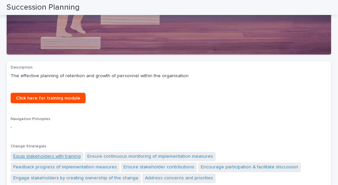 The width and height of the screenshot is (338, 185). What do you see at coordinates (65, 167) in the screenshot?
I see `a: Feedback progress of implementation measures` at bounding box center [65, 167].